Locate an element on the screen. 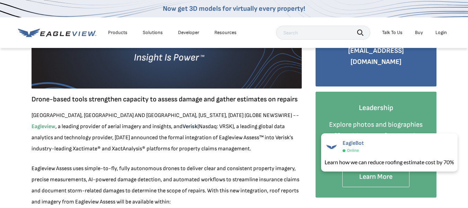  a: Eagleview is located at coordinates (43, 126).